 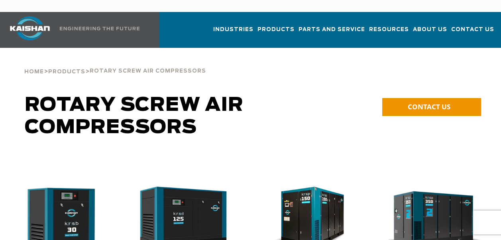 What do you see at coordinates (430, 33) in the screenshot?
I see `a: About Us` at bounding box center [430, 33].